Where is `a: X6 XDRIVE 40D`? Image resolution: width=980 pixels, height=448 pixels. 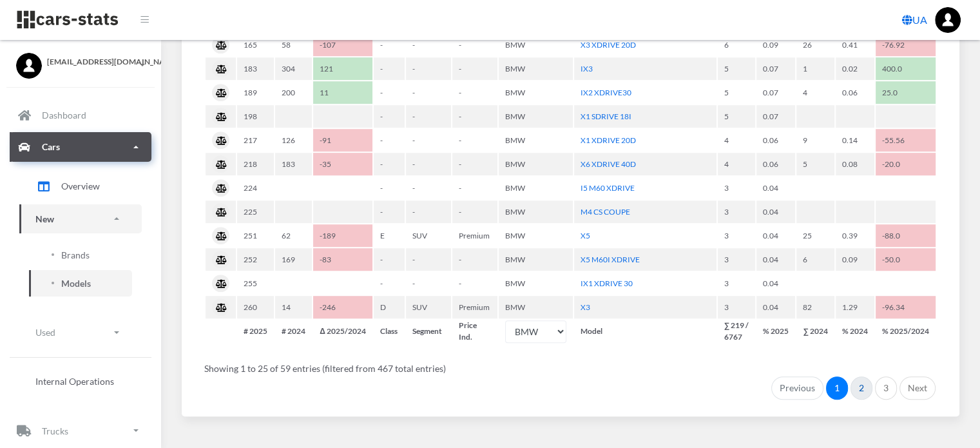 a: X6 XDRIVE 40D is located at coordinates (608, 164).